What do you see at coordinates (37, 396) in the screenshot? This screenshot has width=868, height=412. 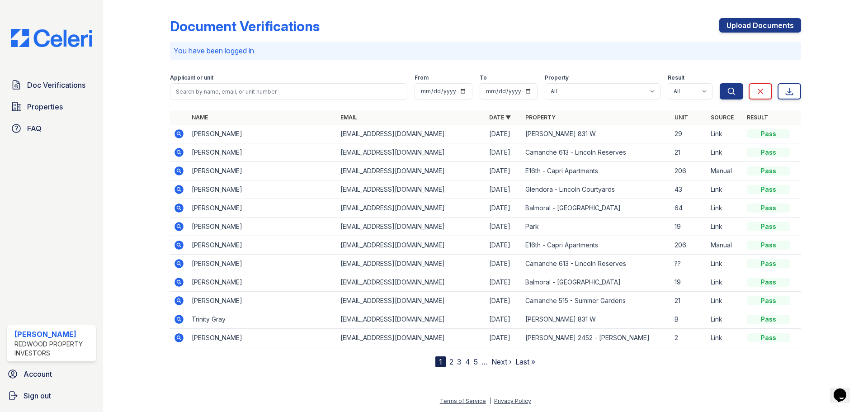 I see `span: Sign out` at bounding box center [37, 396].